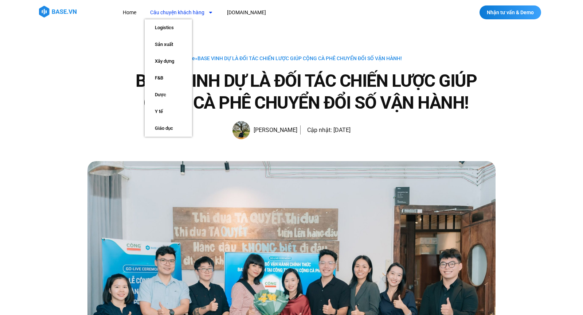  I want to click on a: F&B, so click(168, 78).